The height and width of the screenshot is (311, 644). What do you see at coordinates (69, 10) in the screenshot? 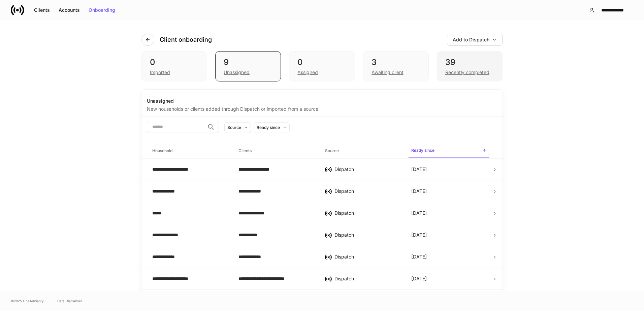
I see `div: Accounts` at bounding box center [69, 10].